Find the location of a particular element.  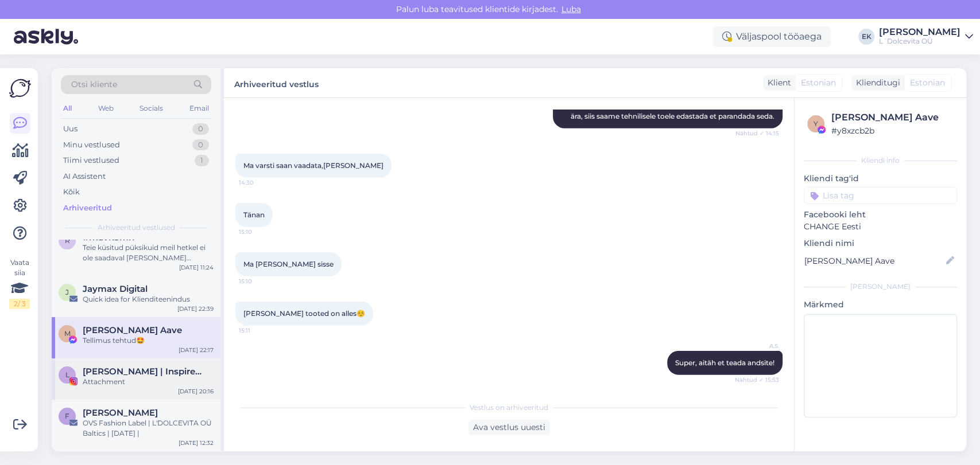

p: Kliendi nimi is located at coordinates (880, 243).